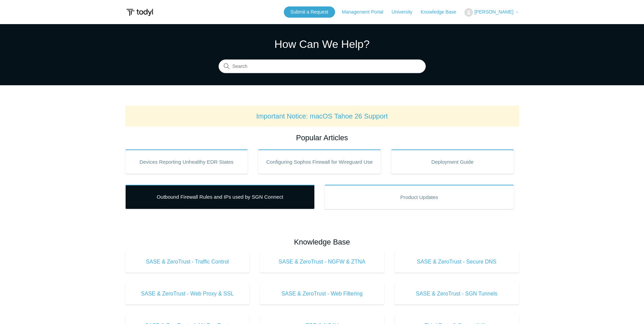  I want to click on a: Configuring Sophos Firewall for Wireguard Use, so click(320, 162).